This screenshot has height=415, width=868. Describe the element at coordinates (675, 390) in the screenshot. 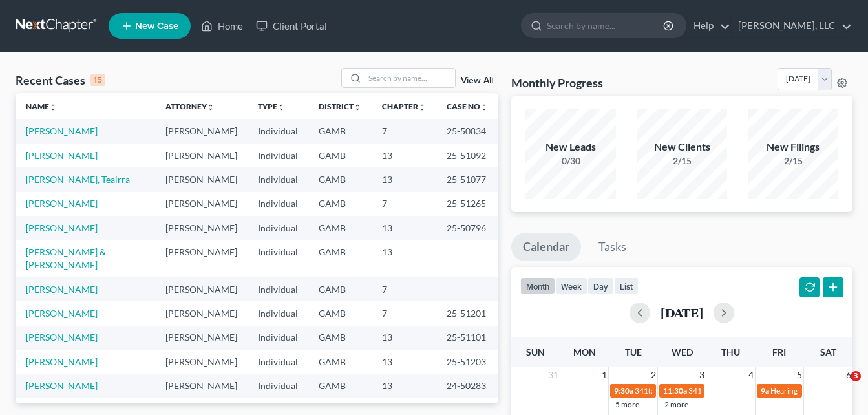

I see `span: 11:30a` at that location.